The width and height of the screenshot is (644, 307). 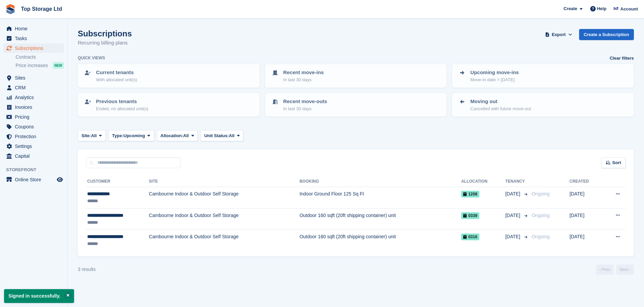 I want to click on a: Recent move-outs In last 30 days, so click(x=356, y=105).